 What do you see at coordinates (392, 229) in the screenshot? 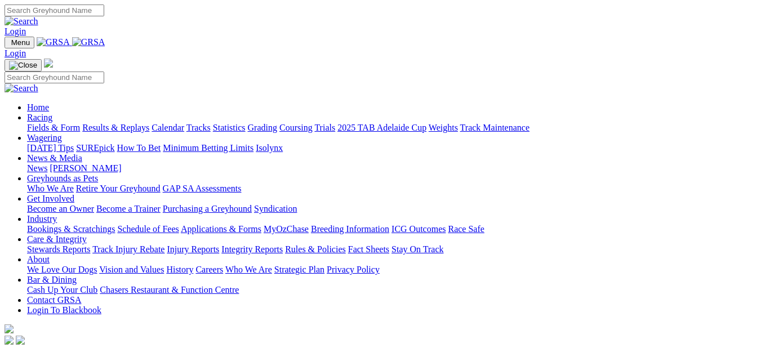
I see `div: Industry` at bounding box center [392, 229].